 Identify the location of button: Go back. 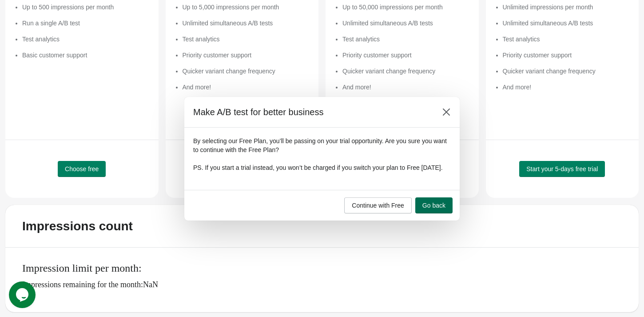
(434, 206).